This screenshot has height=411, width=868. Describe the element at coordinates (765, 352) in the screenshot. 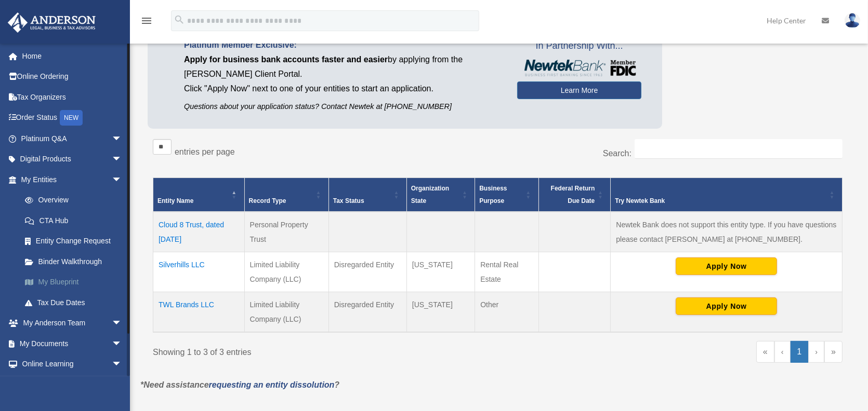

I see `a: First` at that location.